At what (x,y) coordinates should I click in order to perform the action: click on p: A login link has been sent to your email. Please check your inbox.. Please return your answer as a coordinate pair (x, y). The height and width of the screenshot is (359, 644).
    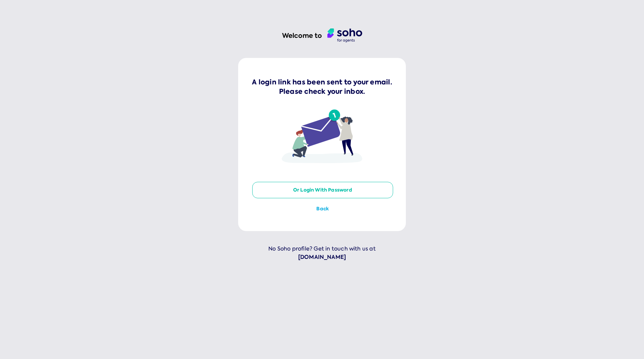
    Looking at the image, I should click on (322, 87).